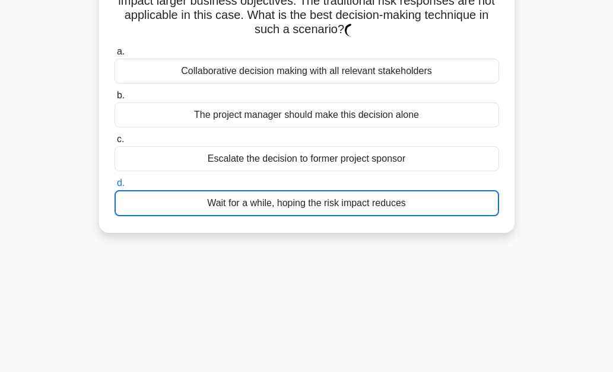  Describe the element at coordinates (307, 203) in the screenshot. I see `div: Wait for a while, hoping the risk impact reduces` at that location.